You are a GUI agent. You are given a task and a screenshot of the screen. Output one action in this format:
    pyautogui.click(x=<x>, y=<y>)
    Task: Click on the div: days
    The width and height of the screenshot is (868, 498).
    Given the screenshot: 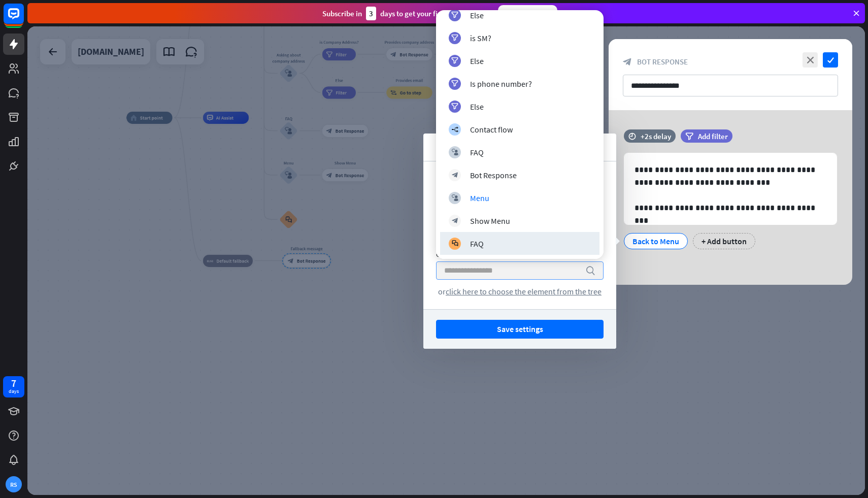 What is the action you would take?
    pyautogui.click(x=14, y=392)
    